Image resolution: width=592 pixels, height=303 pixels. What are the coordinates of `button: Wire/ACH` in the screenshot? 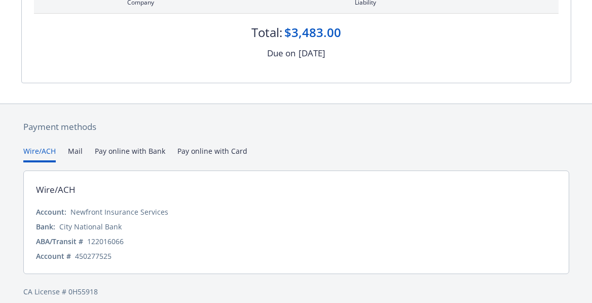 It's located at (40, 154).